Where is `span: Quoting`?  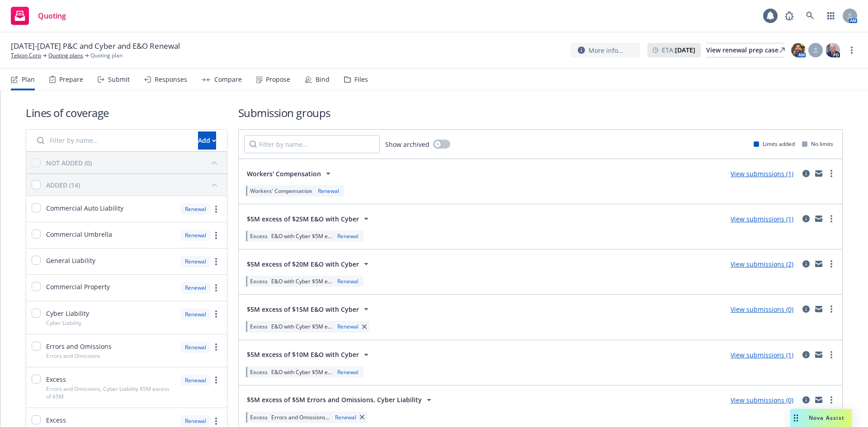
span: Quoting is located at coordinates (52, 16).